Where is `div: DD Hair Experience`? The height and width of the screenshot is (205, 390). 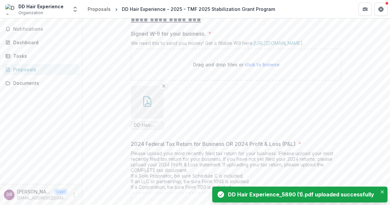 div: DD Hair Experience is located at coordinates (41, 6).